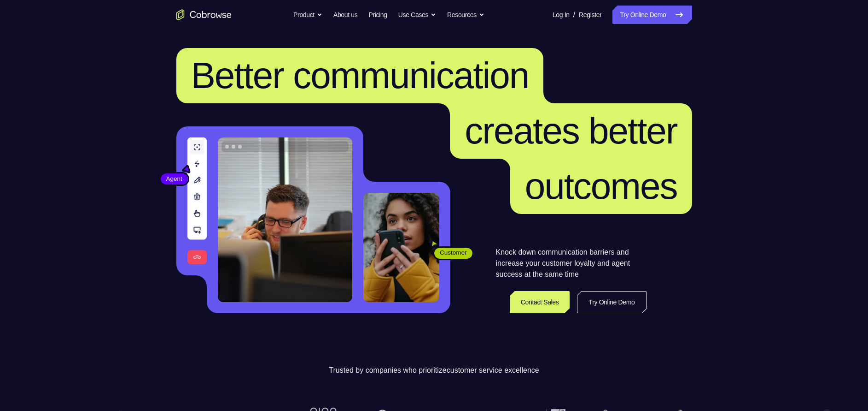  What do you see at coordinates (466, 15) in the screenshot?
I see `button: Resources` at bounding box center [466, 15].